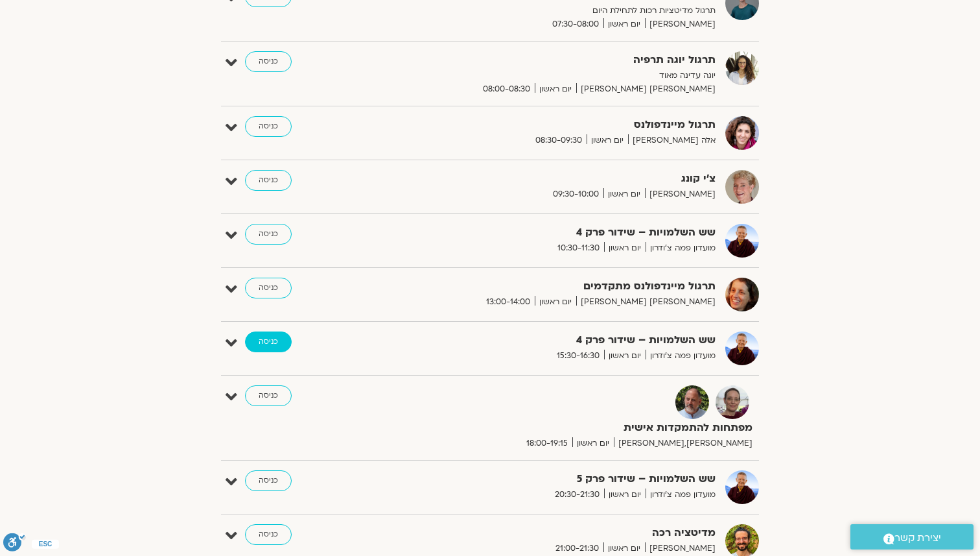  What do you see at coordinates (576, 24) in the screenshot?
I see `span: 07:30-08:00` at bounding box center [576, 24].